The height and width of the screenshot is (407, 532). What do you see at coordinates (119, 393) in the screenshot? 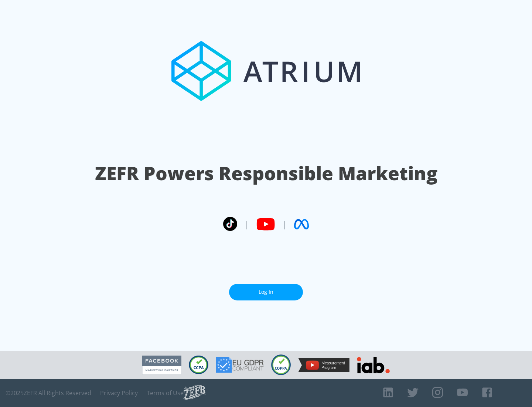
I see `a: Privacy Policy` at bounding box center [119, 393].